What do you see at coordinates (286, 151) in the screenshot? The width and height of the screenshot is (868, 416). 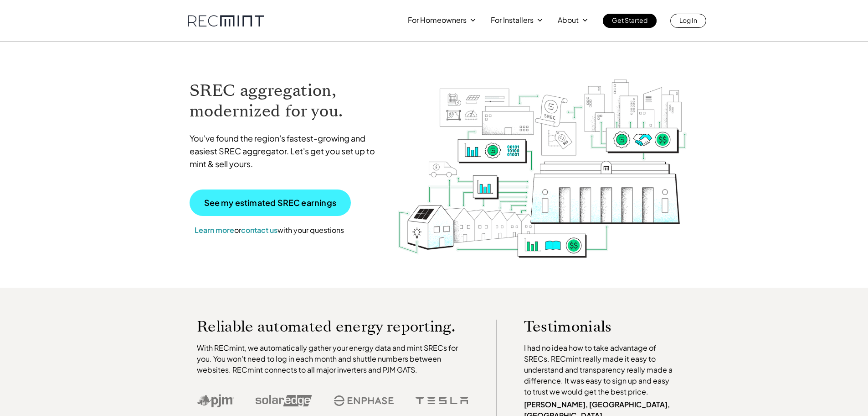 I see `p: You've found the region's fastest-growing and easiest SREC aggregator. Let's get you set up to mi...` at bounding box center [286, 151].